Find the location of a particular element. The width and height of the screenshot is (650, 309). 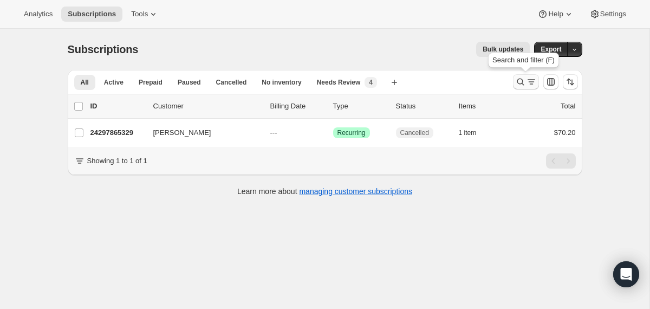

p: 24297865329 is located at coordinates (118, 133).